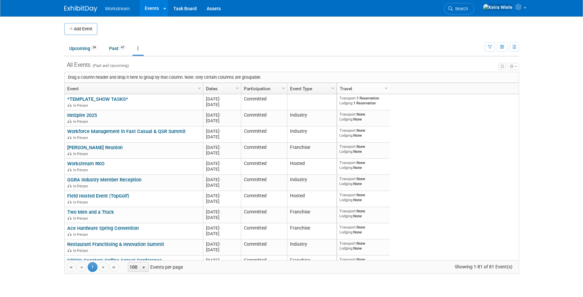 This screenshot has width=583, height=297. What do you see at coordinates (110, 66) in the screenshot?
I see `span: (Past and Upcoming)` at bounding box center [110, 66].